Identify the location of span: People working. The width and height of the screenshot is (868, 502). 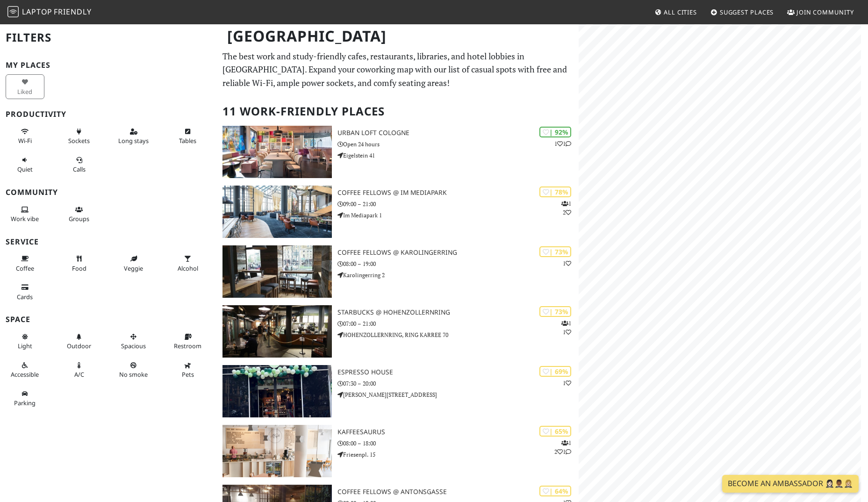
(25, 218).